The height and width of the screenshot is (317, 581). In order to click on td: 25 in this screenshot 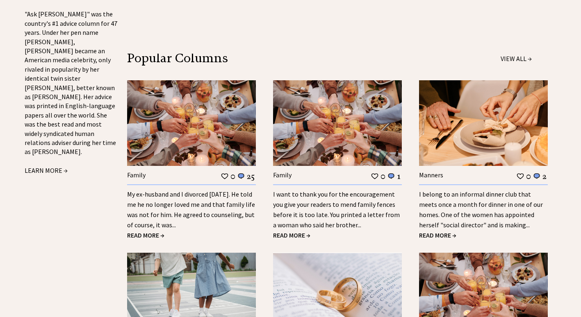, I will do `click(251, 176)`.